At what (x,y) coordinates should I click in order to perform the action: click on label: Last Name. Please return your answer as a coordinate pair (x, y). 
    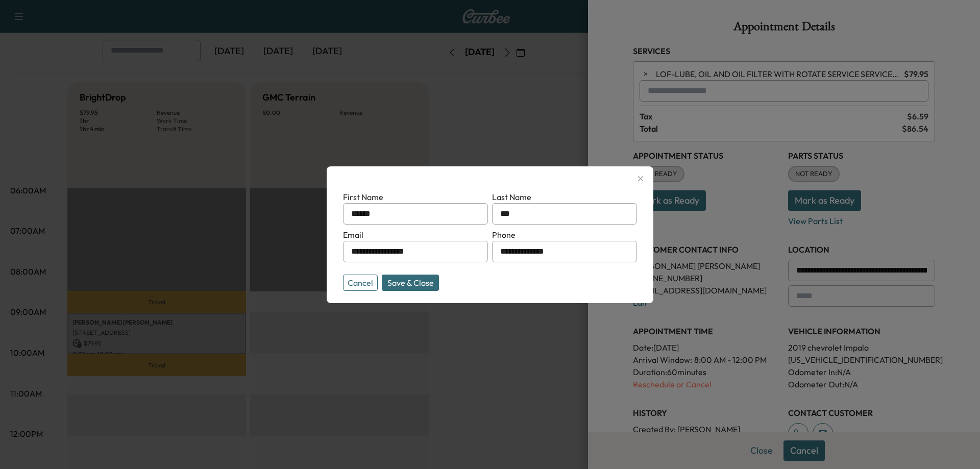
    Looking at the image, I should click on (511, 197).